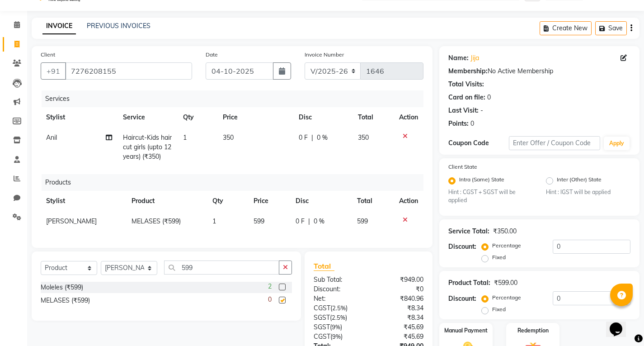 The width and height of the screenshot is (644, 346). I want to click on div: ₹840.96, so click(399, 298).